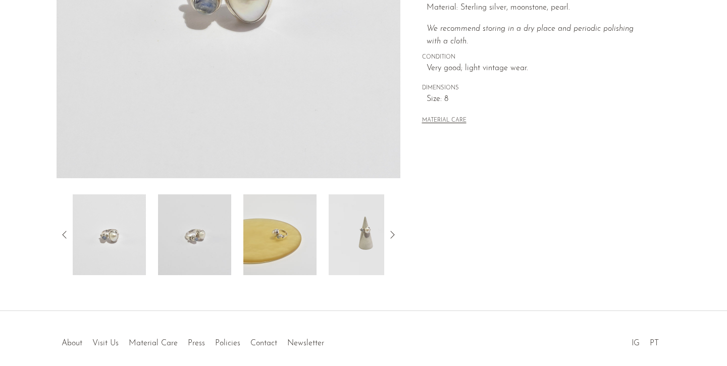  What do you see at coordinates (228, 343) in the screenshot?
I see `a: Policies` at bounding box center [228, 343].